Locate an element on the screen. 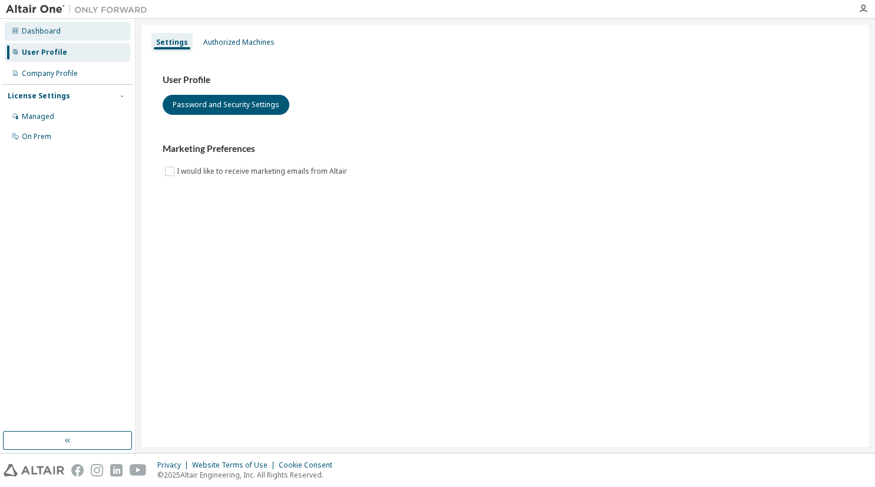 This screenshot has height=487, width=875. div: Authorized Machines is located at coordinates (239, 42).